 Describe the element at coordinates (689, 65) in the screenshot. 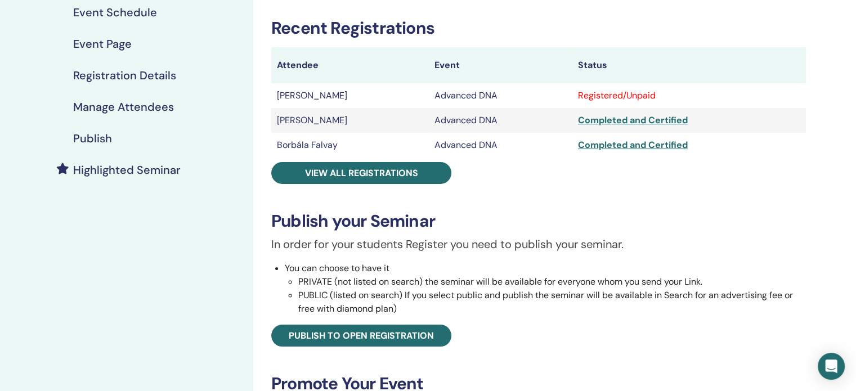

I see `th: Status` at that location.